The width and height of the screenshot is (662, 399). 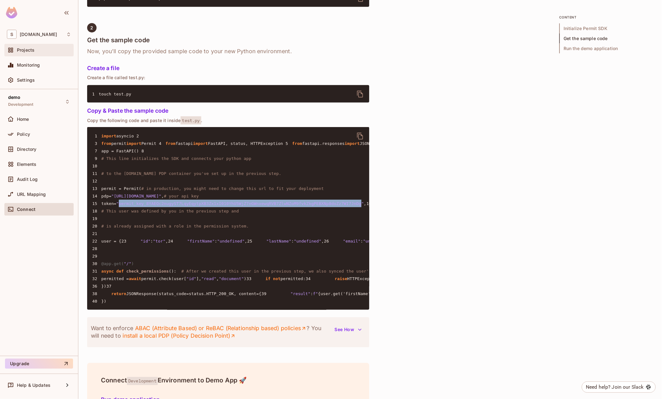 What do you see at coordinates (181, 196) in the screenshot?
I see `span: # your api key` at bounding box center [181, 196].